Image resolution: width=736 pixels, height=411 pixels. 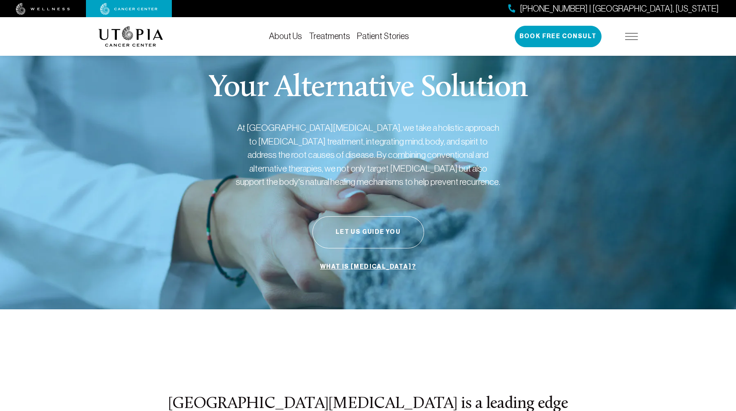 I want to click on p: Your Alternative Solution, so click(x=368, y=88).